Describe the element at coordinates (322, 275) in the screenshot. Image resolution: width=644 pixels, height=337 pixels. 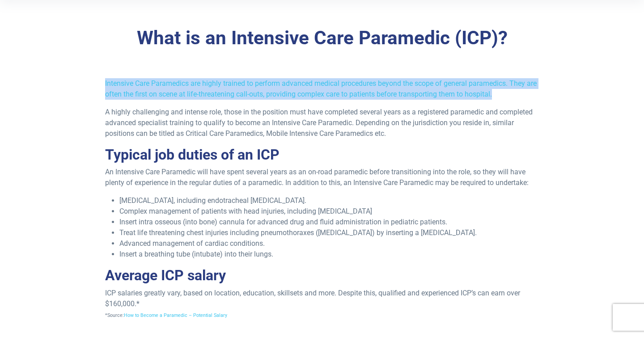
I see `h2: Average ICP salary` at that location.